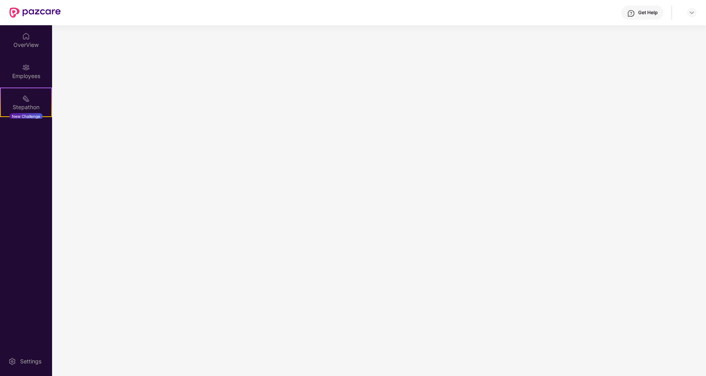 Image resolution: width=706 pixels, height=376 pixels. Describe the element at coordinates (647, 13) in the screenshot. I see `div: Get Help` at that location.